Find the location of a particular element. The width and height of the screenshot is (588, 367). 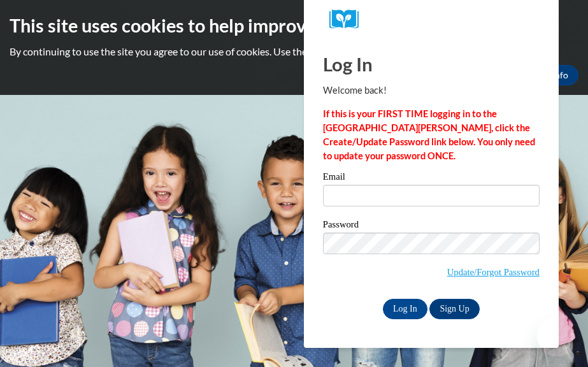

input: Log In is located at coordinates (405, 309).